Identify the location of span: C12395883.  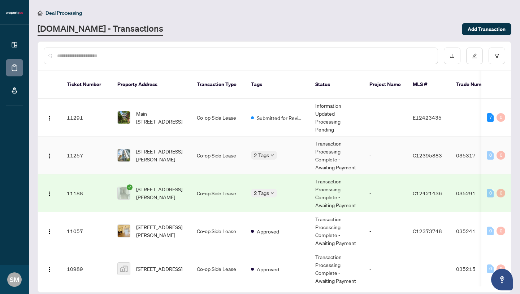
(427, 156).